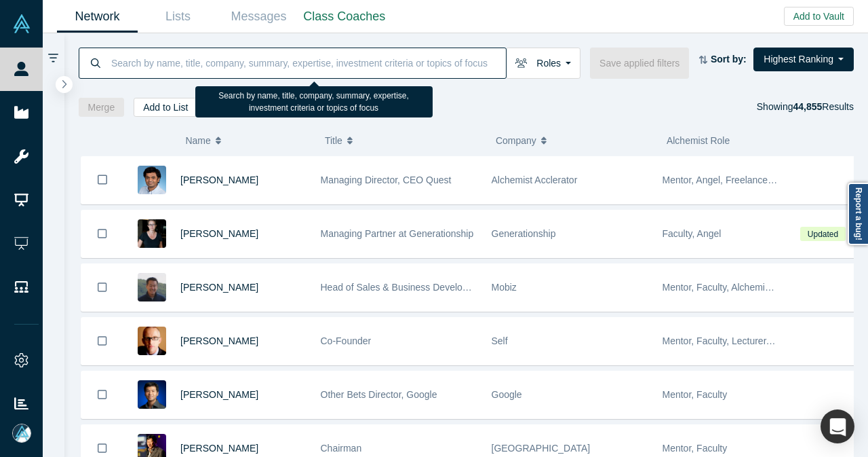 The image size is (868, 457). What do you see at coordinates (386, 180) in the screenshot?
I see `span: Managing Director, CEO Quest` at bounding box center [386, 180].